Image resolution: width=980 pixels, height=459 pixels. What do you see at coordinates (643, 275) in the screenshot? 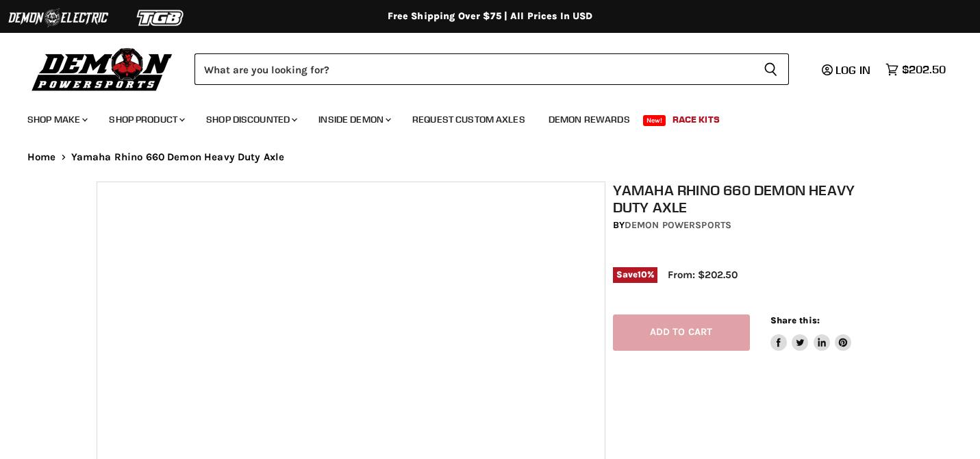
I see `span: 10` at bounding box center [643, 275].